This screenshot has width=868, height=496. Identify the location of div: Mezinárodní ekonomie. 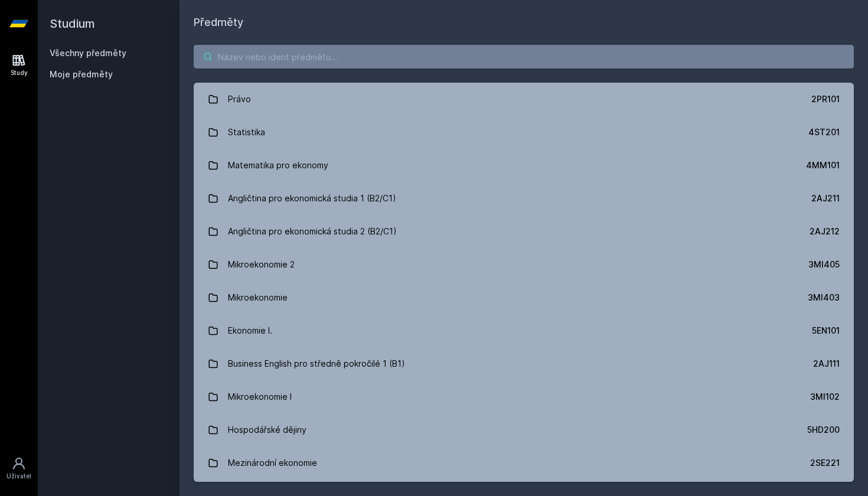
(272, 463).